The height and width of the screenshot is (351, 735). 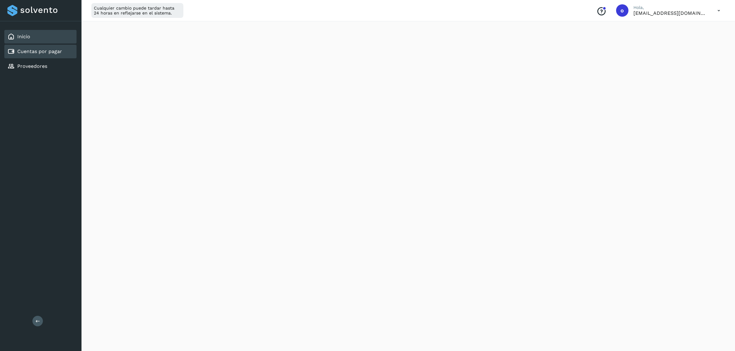 I want to click on div: Cualquier cambio puede tardar hasta 24 horas en reflejarse en el sistema., so click(x=137, y=10).